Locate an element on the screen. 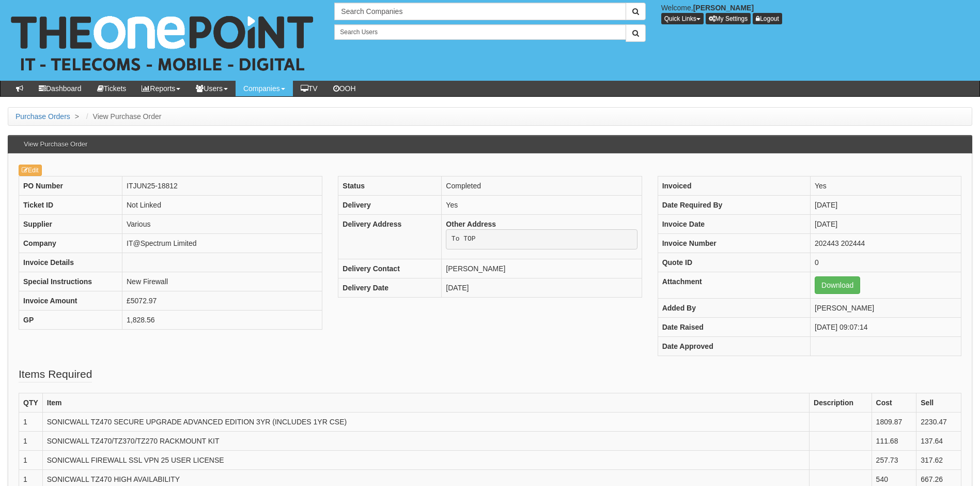  td: 317.62 is located at coordinates (939, 459).